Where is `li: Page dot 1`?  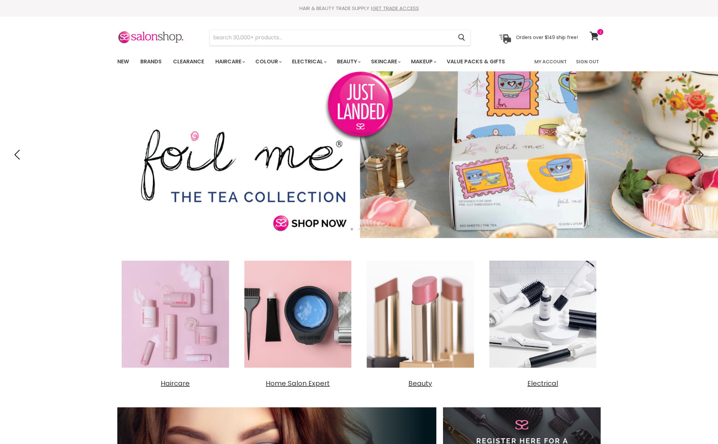
li: Page dot 1 is located at coordinates (351, 229).